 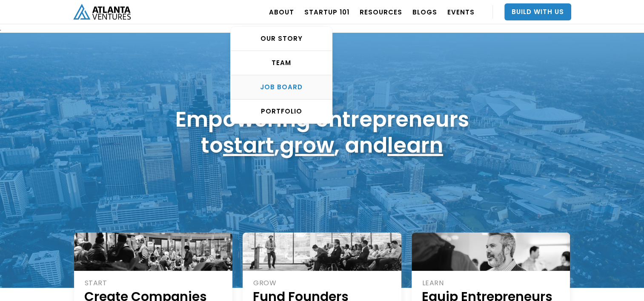 What do you see at coordinates (307, 145) in the screenshot?
I see `a: grow` at bounding box center [307, 145].